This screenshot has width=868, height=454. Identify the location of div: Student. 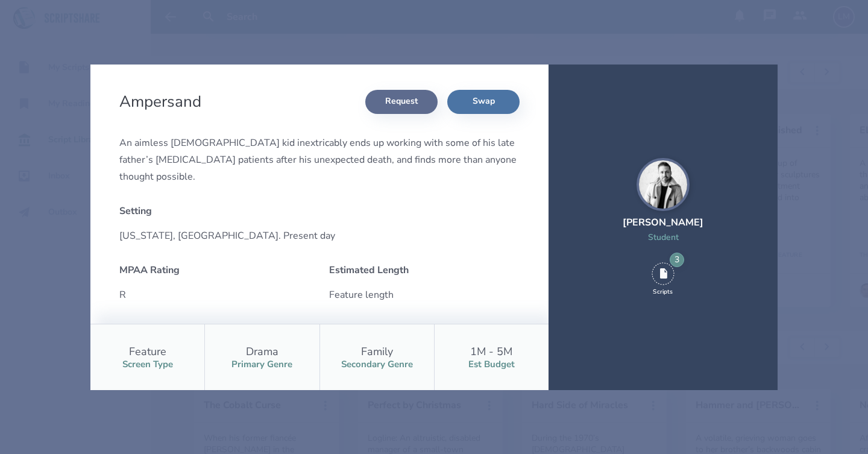
(663, 237).